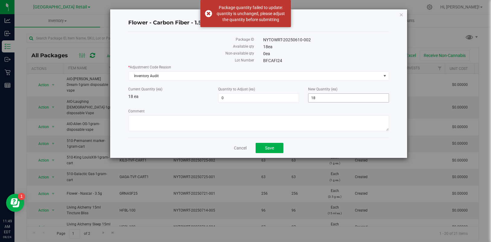  Describe the element at coordinates (269, 148) in the screenshot. I see `button: Save` at that location.